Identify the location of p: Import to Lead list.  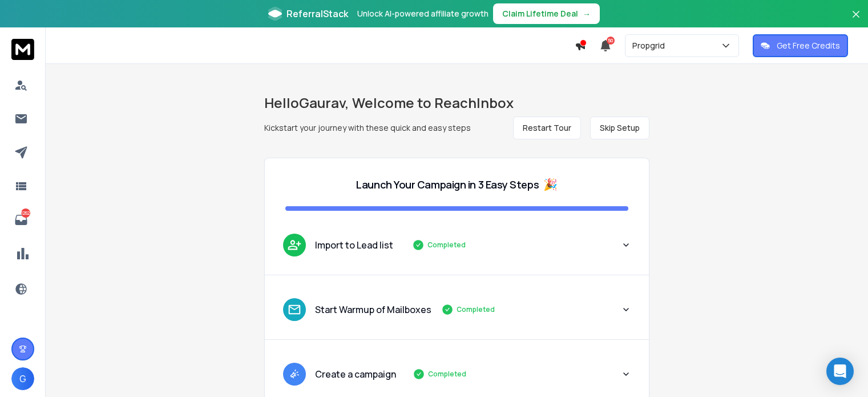
(354, 245).